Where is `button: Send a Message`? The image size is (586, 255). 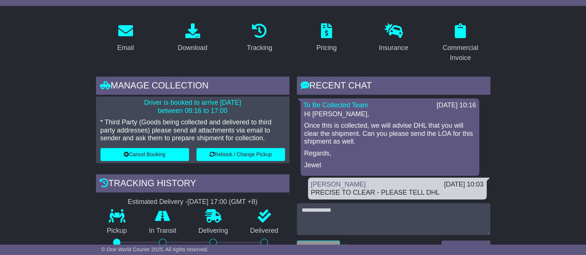 button: Send a Message is located at coordinates (465, 247).